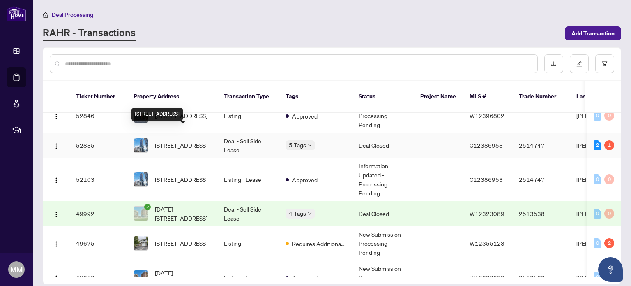 The height and width of the screenshot is (286, 631). I want to click on span: Add Transaction, so click(593, 33).